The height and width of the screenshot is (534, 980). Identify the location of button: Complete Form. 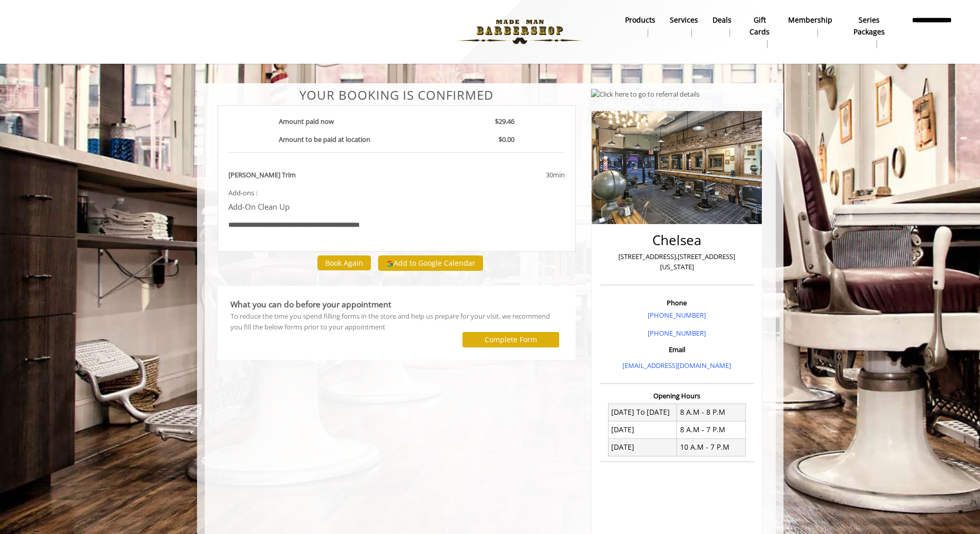
(511, 340).